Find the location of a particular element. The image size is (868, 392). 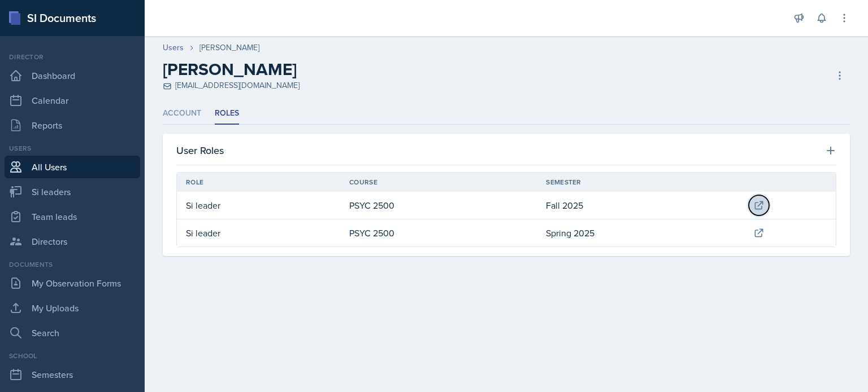

a: Dashboard is located at coordinates (72, 76).